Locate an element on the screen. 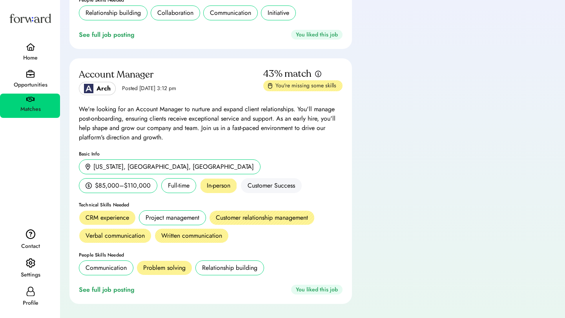 The width and height of the screenshot is (565, 318). div: Settings is located at coordinates (30, 275).